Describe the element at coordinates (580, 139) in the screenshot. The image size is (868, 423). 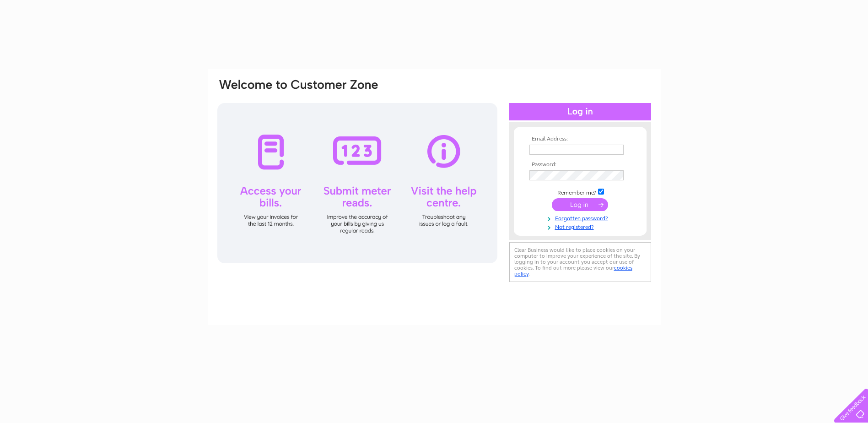
I see `th: Email Address:` at that location.